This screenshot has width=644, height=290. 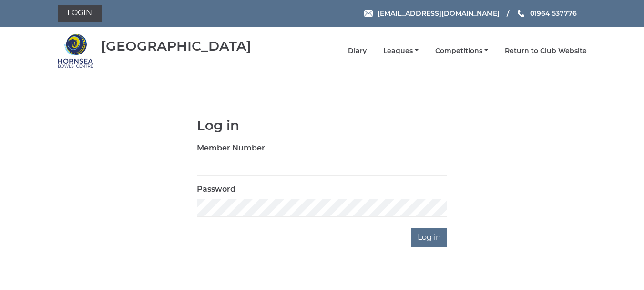 What do you see at coordinates (75, 51) in the screenshot?
I see `img: Hornsea Bowls Centre` at bounding box center [75, 51].